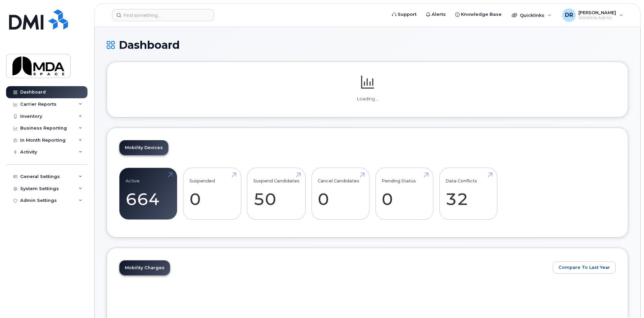 Image resolution: width=644 pixels, height=318 pixels. Describe the element at coordinates (144, 148) in the screenshot. I see `a: Mobility Devices` at that location.